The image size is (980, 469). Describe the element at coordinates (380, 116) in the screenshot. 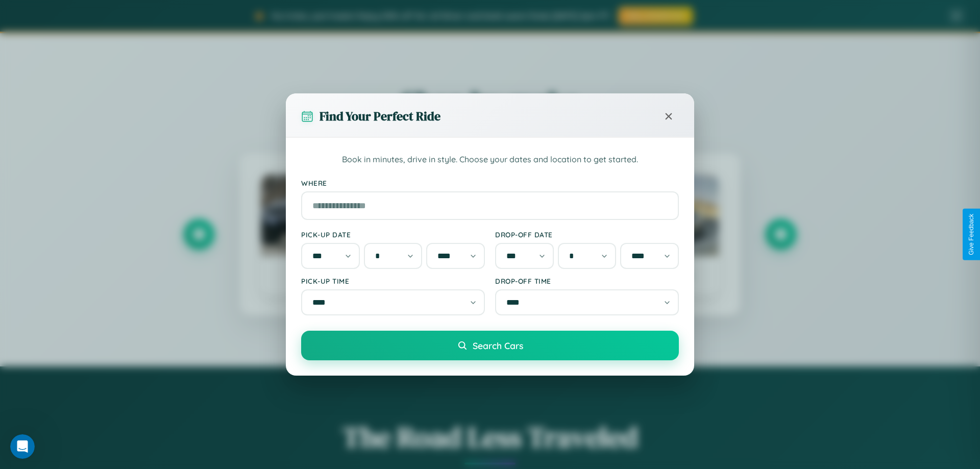

I see `h3: Find Your Perfect Ride` at that location.